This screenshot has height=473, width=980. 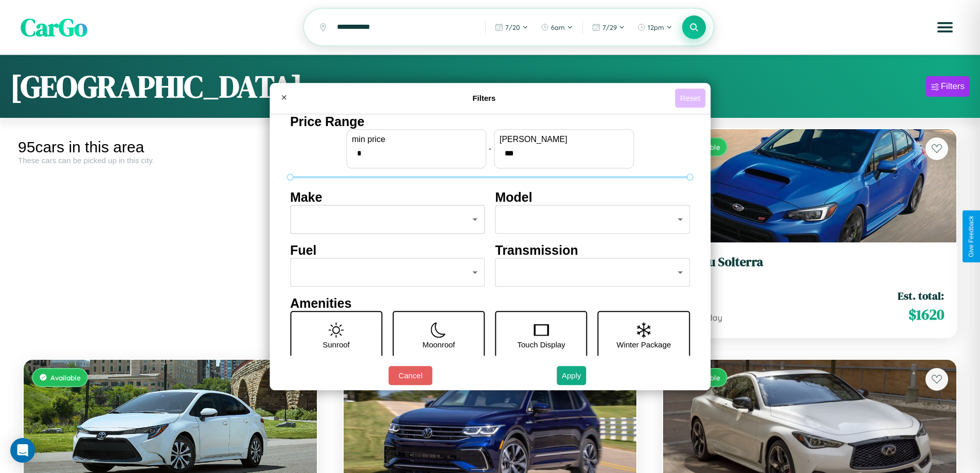 I want to click on p: Moonroof, so click(x=439, y=344).